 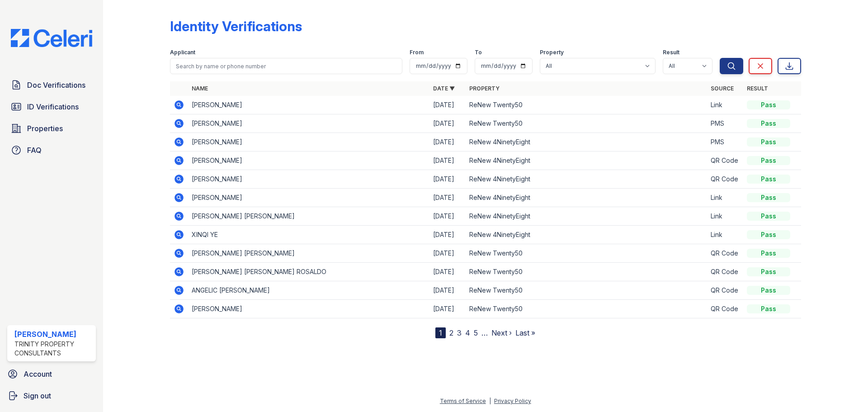 What do you see at coordinates (459, 333) in the screenshot?
I see `a: 3` at bounding box center [459, 333].